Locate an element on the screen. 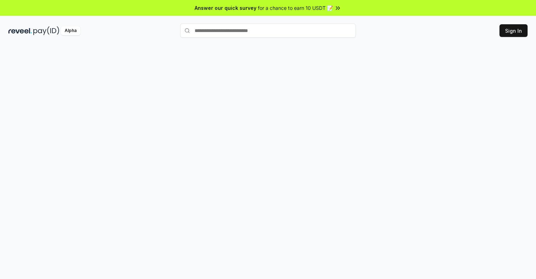 The image size is (536, 279). img: reveel_dark is located at coordinates (20, 31).